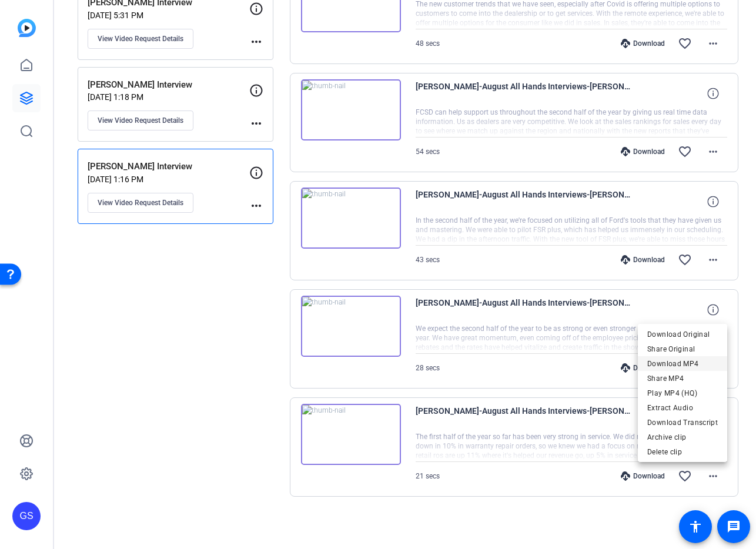 This screenshot has height=549, width=756. I want to click on span: Download Original, so click(682, 334).